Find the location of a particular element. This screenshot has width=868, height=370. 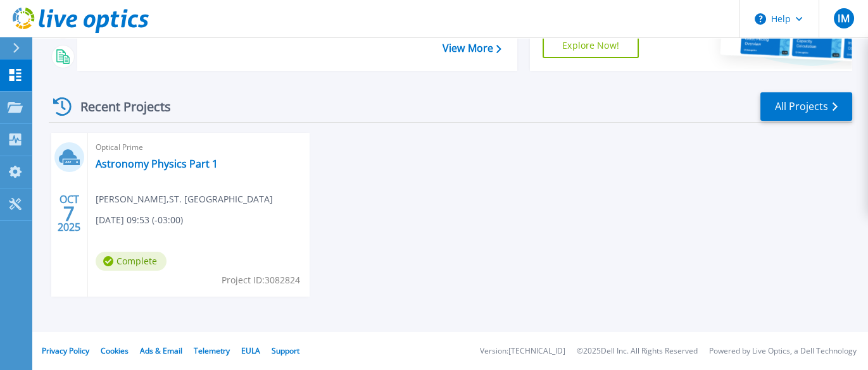

a: Ads & Email is located at coordinates (160, 351).